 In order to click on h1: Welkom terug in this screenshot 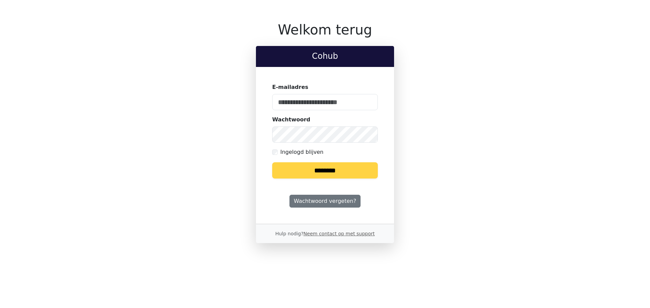, I will do `click(325, 30)`.